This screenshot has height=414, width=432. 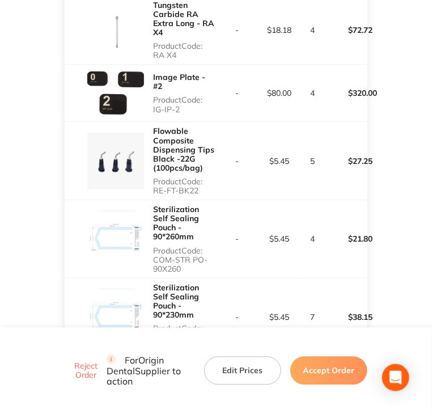 I want to click on p: Product Code: RE-FT-BK22, so click(x=184, y=186).